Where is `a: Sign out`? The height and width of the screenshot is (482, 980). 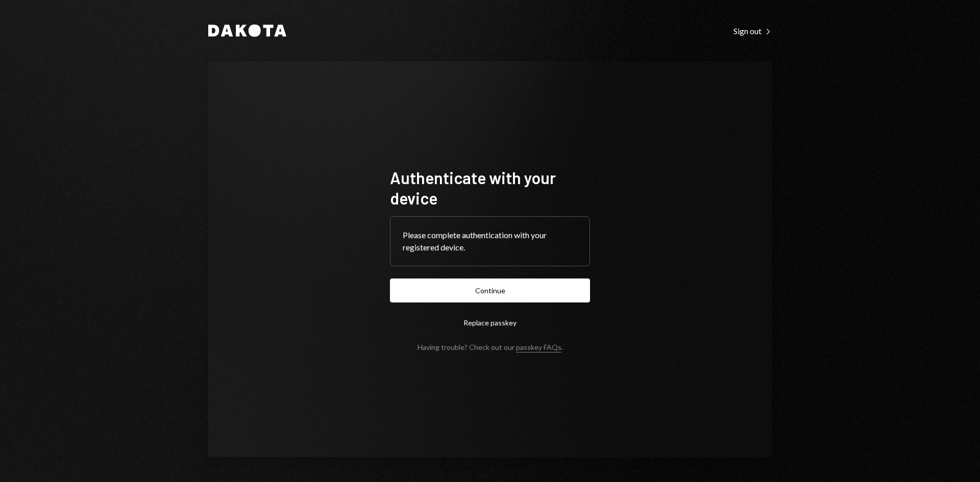 a: Sign out is located at coordinates (752, 31).